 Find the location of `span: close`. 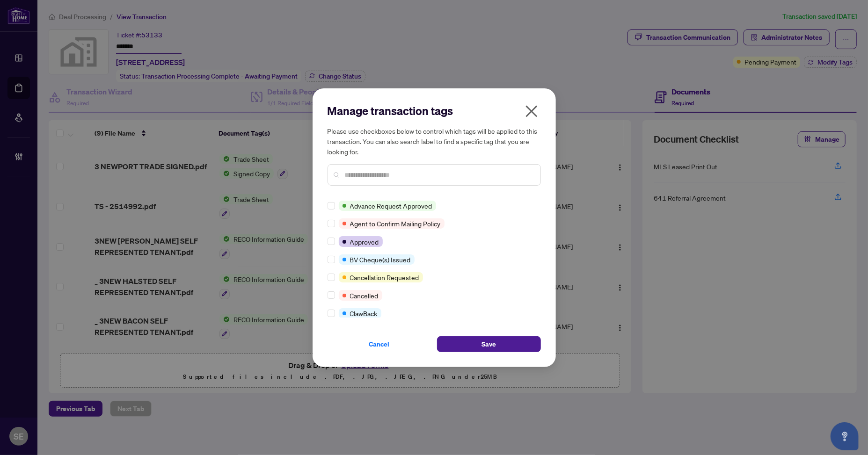

span: close is located at coordinates (532, 111).